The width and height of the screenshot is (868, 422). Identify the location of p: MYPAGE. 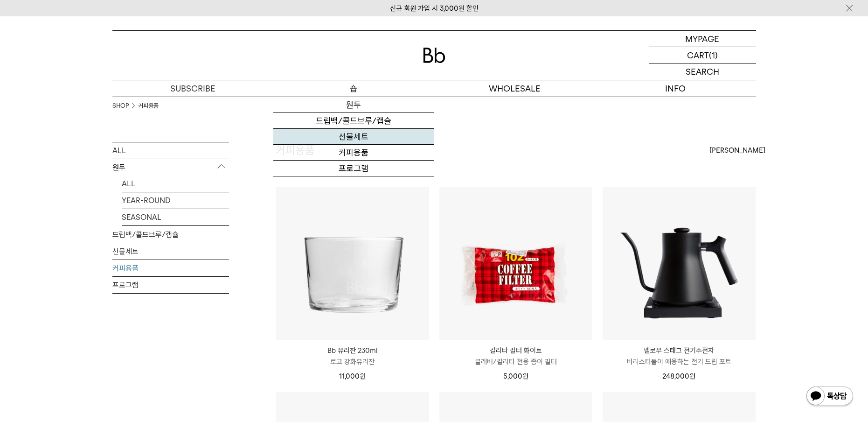
(702, 39).